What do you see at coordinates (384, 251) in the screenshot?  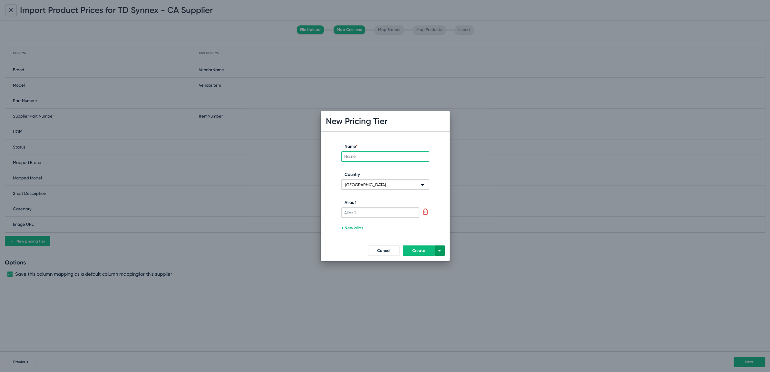 I see `span: Cancel` at bounding box center [384, 251].